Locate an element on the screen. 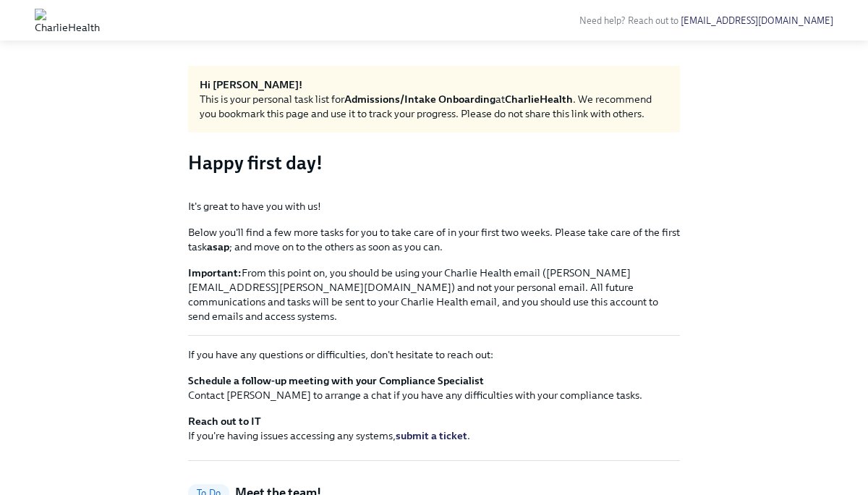 Image resolution: width=868 pixels, height=495 pixels. strong: Schedule a follow-up meeting with your Compliance Specialist is located at coordinates (336, 380).